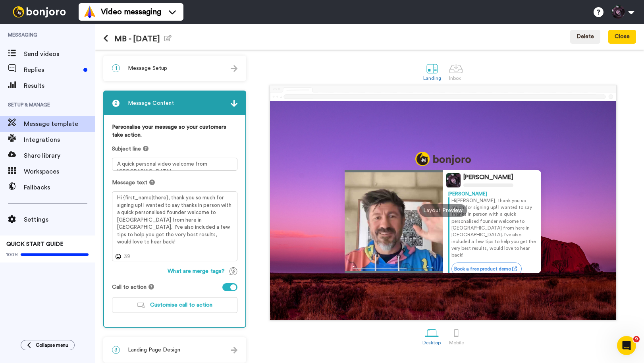 The height and width of the screenshot is (363, 644). What do you see at coordinates (394, 268) in the screenshot?
I see `img: player-controls-full.svg` at bounding box center [394, 268].